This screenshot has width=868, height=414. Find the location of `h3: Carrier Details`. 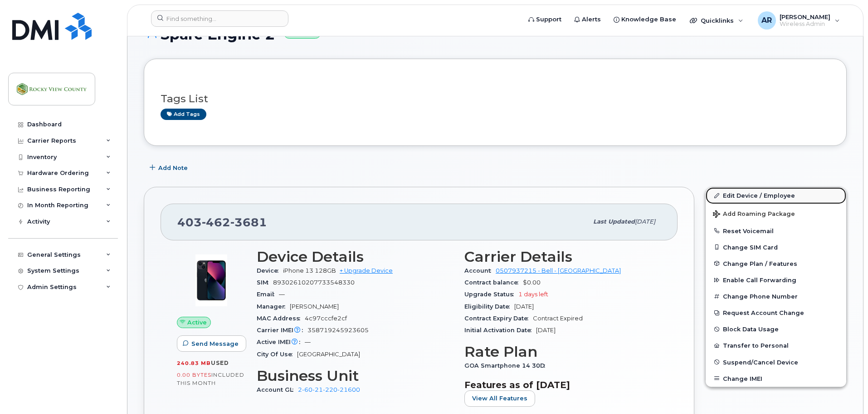

h3: Carrier Details is located at coordinates (563, 257).